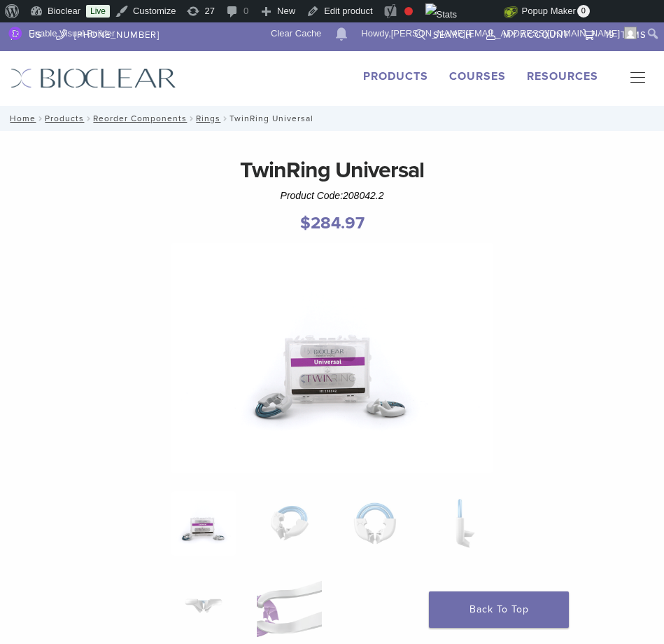 The height and width of the screenshot is (644, 664). Describe the element at coordinates (289, 606) in the screenshot. I see `img: TwinRing Universal - Image 6` at that location.